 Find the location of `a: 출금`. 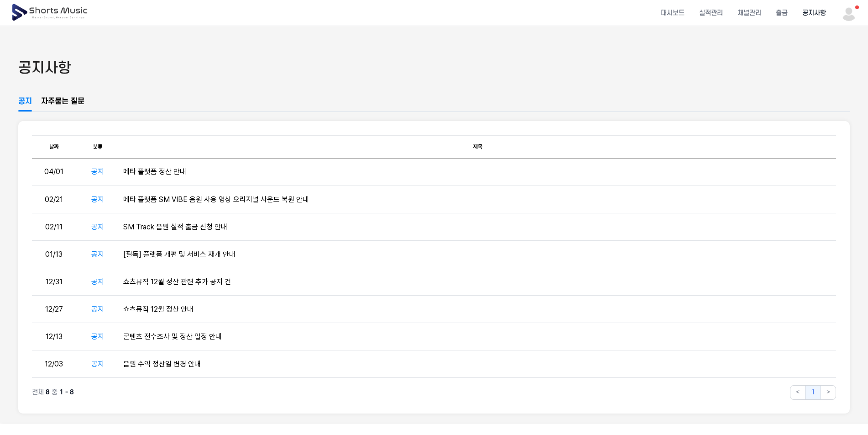

a: 출금 is located at coordinates (782, 13).